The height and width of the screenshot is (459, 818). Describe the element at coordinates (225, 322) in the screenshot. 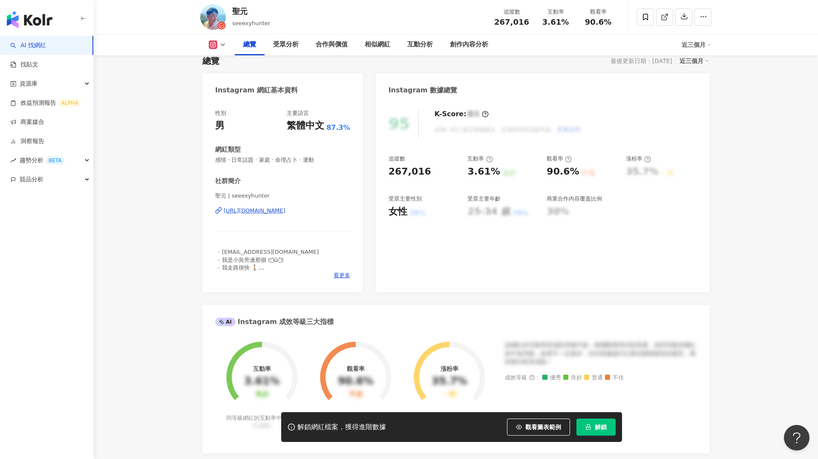

I see `div: AI` at that location.